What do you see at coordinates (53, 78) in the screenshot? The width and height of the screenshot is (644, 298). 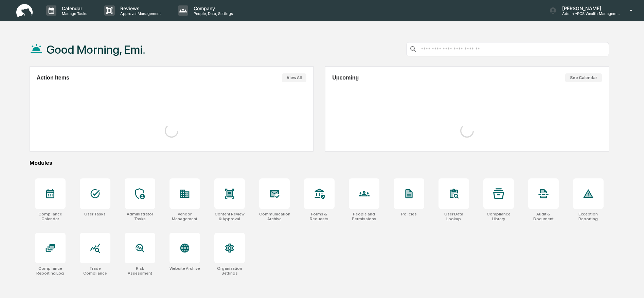 I see `h2: Action Items` at bounding box center [53, 78].